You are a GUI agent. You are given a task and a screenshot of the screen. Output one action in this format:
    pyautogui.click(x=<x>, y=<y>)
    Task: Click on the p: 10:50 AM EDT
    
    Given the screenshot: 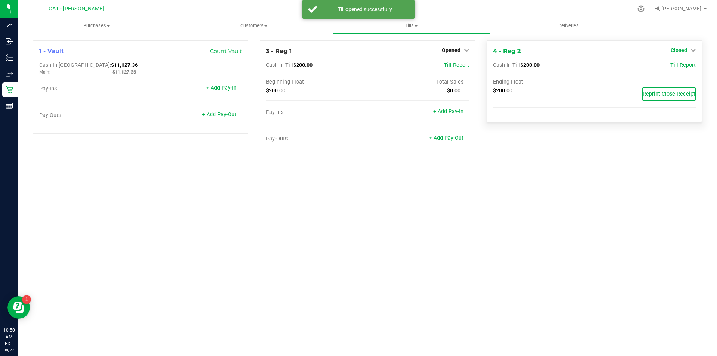 What is the action you would take?
    pyautogui.click(x=9, y=337)
    